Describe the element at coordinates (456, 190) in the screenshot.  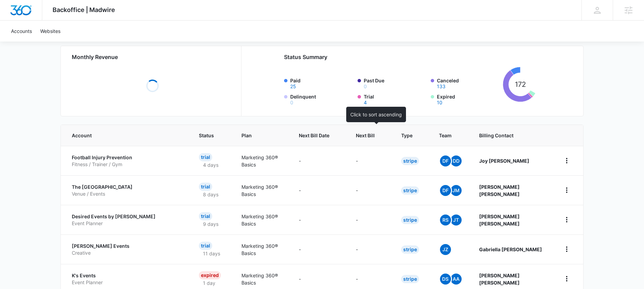
I see `span: JM` at that location.